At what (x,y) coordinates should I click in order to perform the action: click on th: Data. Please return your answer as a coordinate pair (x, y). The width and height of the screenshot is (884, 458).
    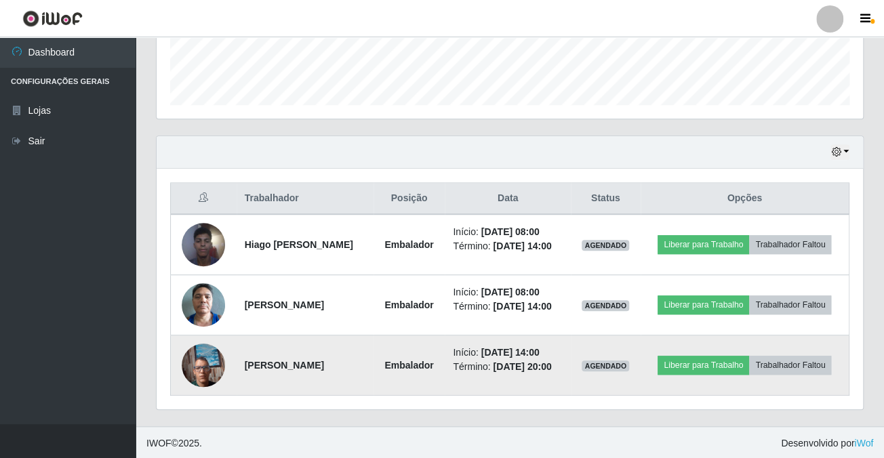
    Looking at the image, I should click on (508, 199).